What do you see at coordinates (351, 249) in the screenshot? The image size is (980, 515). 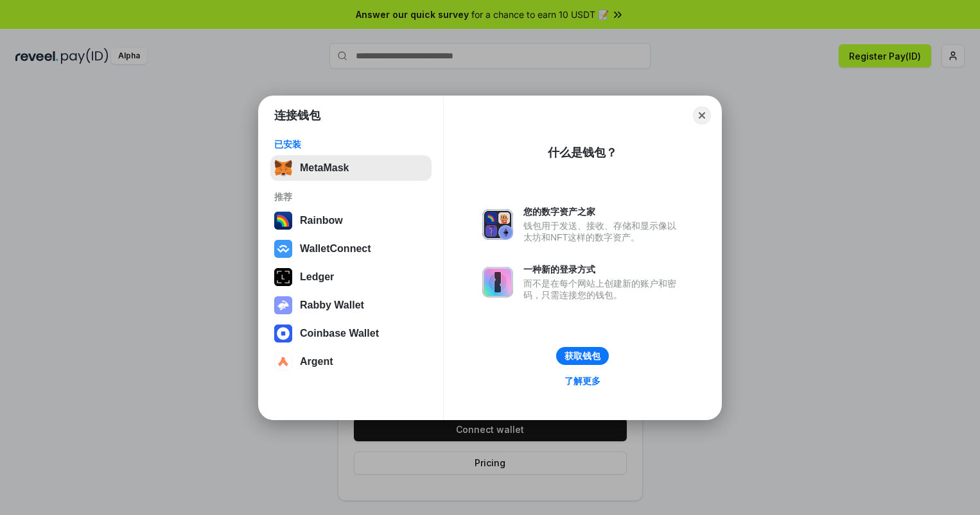 I see `button: WalletConnect` at bounding box center [351, 249].